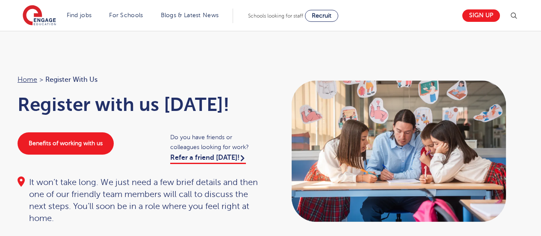 The image size is (541, 236). I want to click on img: Engage Education, so click(39, 16).